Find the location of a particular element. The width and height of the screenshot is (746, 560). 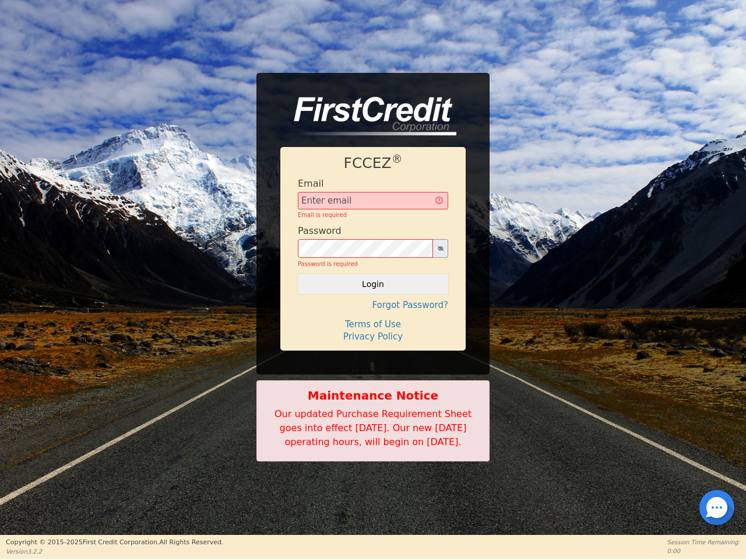

h4: Terms of Use is located at coordinates (373, 324).